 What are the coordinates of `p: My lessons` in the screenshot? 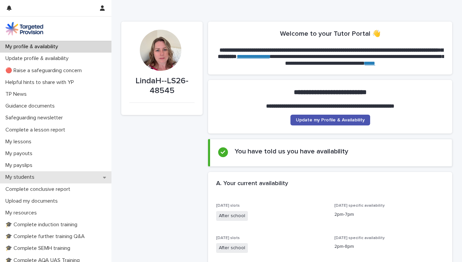 It's located at (20, 142).